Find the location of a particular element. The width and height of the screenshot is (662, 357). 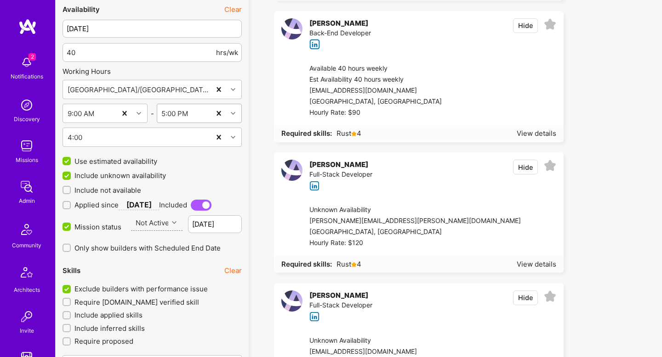

span: 2 is located at coordinates (32, 57).